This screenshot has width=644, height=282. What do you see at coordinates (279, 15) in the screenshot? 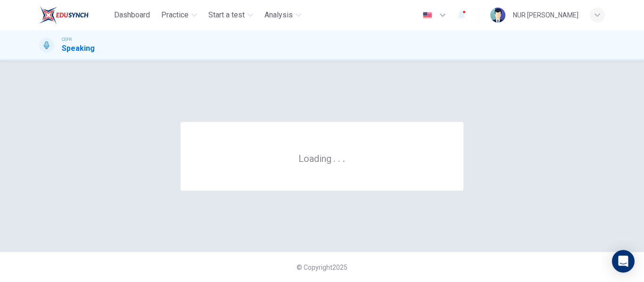
I see `span: Analysis` at bounding box center [279, 15].